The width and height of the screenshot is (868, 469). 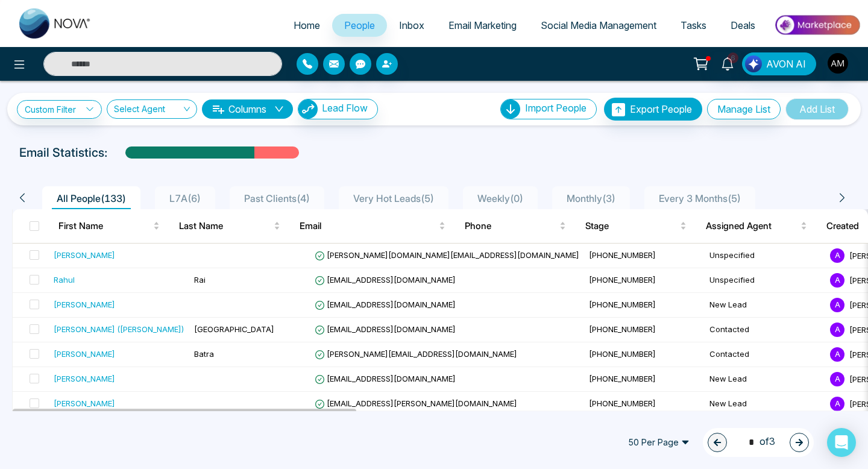 I want to click on img: Market-place.gif, so click(x=817, y=25).